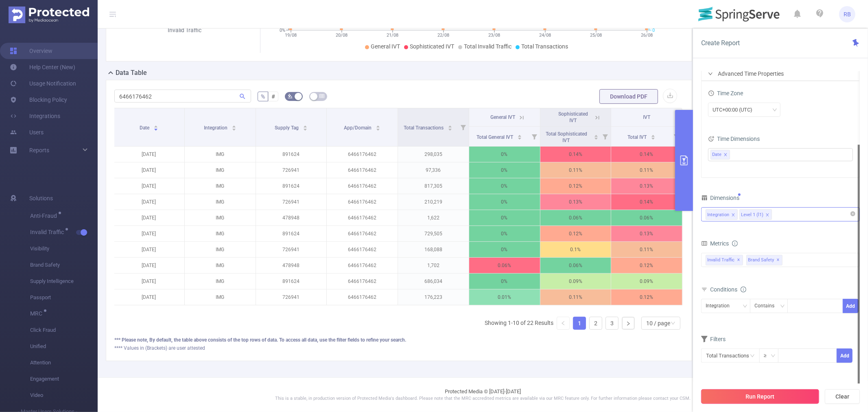 This screenshot has height=412, width=868. What do you see at coordinates (358, 128) in the screenshot?
I see `span: App/Domain` at bounding box center [358, 128].